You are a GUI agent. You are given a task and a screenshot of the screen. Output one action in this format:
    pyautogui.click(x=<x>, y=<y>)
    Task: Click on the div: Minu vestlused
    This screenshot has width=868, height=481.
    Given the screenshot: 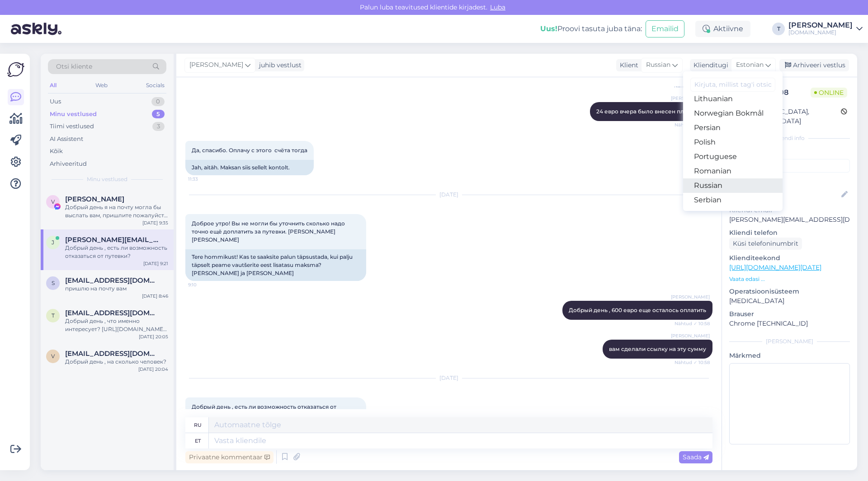 What is the action you would take?
    pyautogui.click(x=73, y=114)
    